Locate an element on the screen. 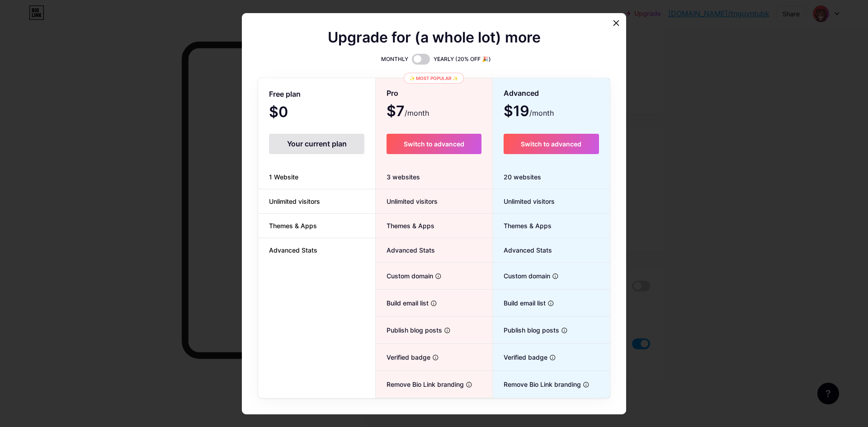  span: Upgrade for (a whole lot) more is located at coordinates (434, 37).